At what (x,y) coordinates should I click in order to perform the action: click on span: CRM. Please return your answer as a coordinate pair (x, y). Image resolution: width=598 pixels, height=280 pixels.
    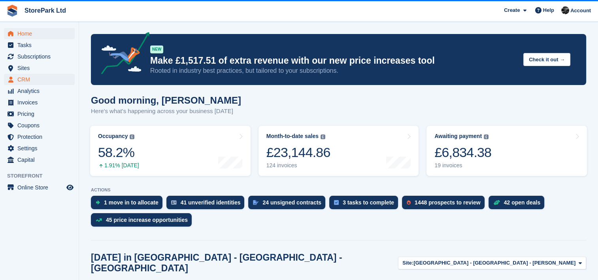
    Looking at the image, I should click on (41, 79).